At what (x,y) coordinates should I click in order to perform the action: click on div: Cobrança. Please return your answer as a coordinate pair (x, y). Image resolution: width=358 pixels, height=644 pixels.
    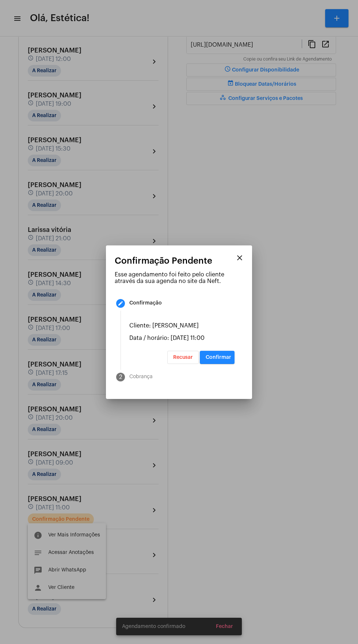
    Looking at the image, I should click on (141, 377).